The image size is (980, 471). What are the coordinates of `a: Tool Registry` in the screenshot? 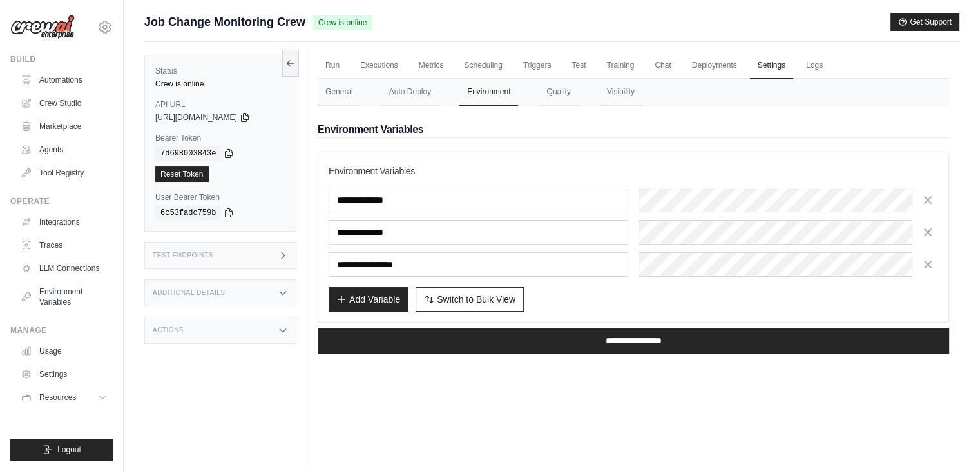 It's located at (63, 173).